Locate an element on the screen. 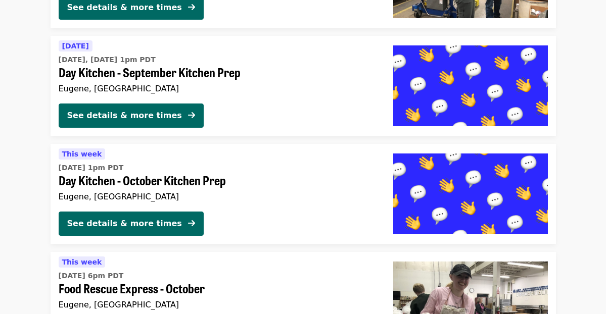 The image size is (606, 314). span: Food Rescue Express - October is located at coordinates (218, 288).